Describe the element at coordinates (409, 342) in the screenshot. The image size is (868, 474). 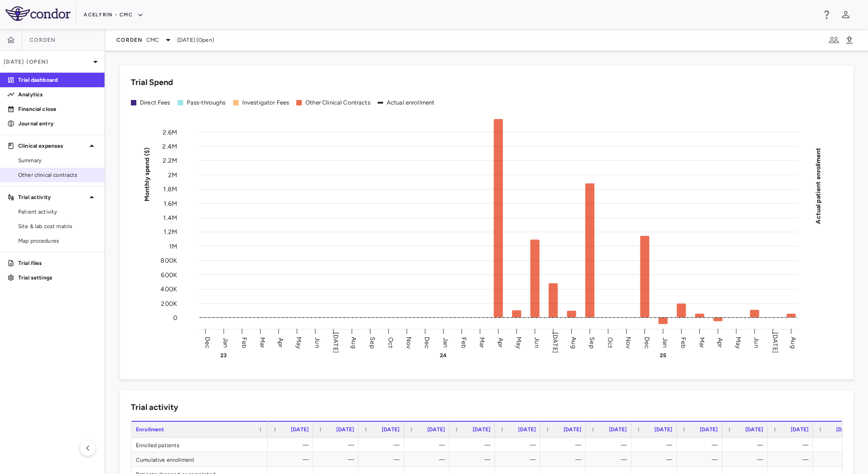
I see `text: Nov` at that location.